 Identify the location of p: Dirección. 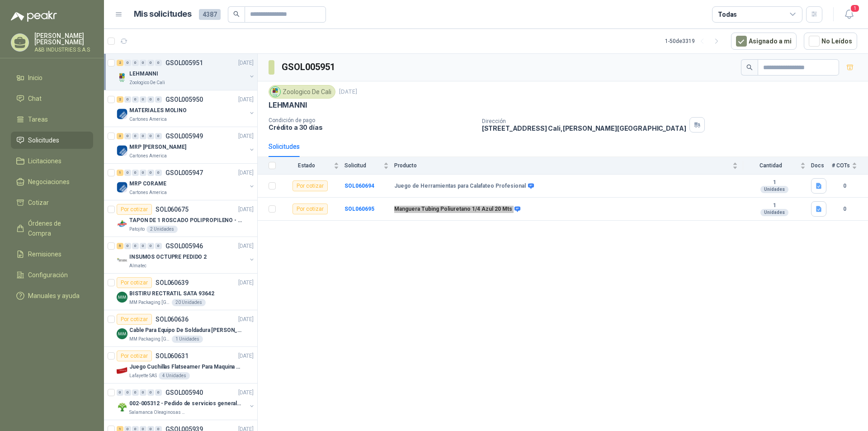
(584, 122).